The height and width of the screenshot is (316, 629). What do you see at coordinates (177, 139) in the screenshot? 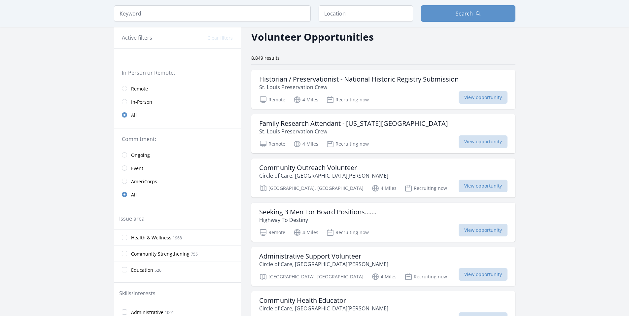
I see `legend: Commitment:` at bounding box center [177, 139].